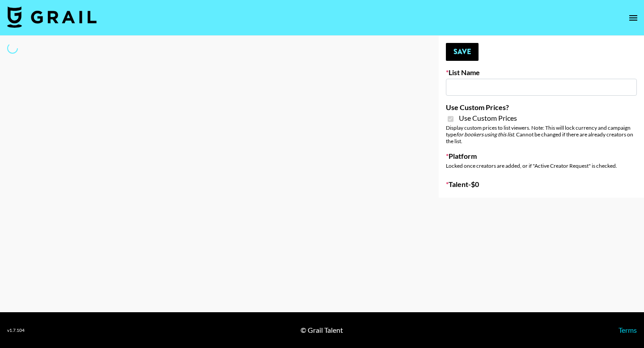  What do you see at coordinates (541, 156) in the screenshot?
I see `label: Platform` at bounding box center [541, 156].